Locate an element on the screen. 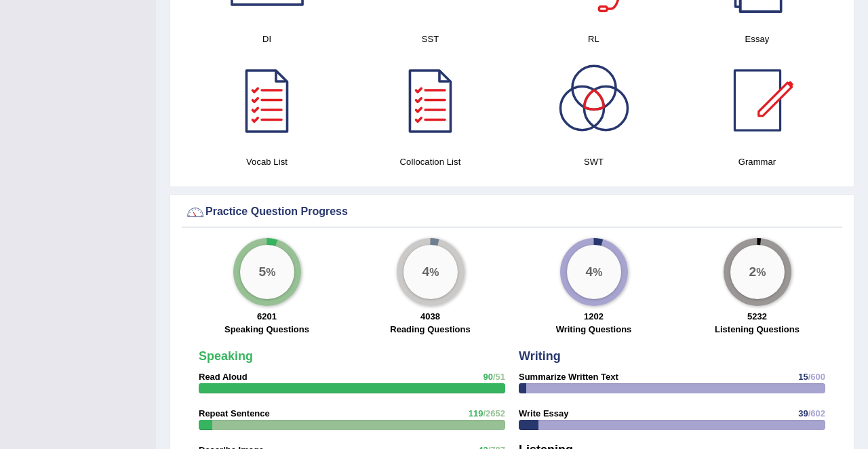 This screenshot has width=868, height=449. div: Practice Question Progress is located at coordinates (512, 213).